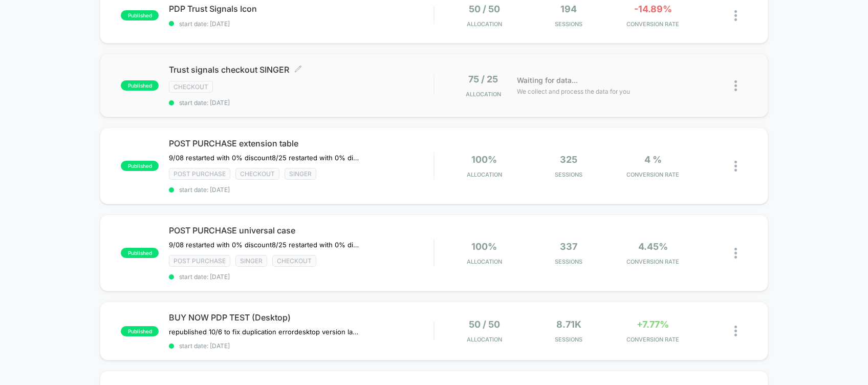 The height and width of the screenshot is (385, 868). I want to click on span: 194, so click(568, 8).